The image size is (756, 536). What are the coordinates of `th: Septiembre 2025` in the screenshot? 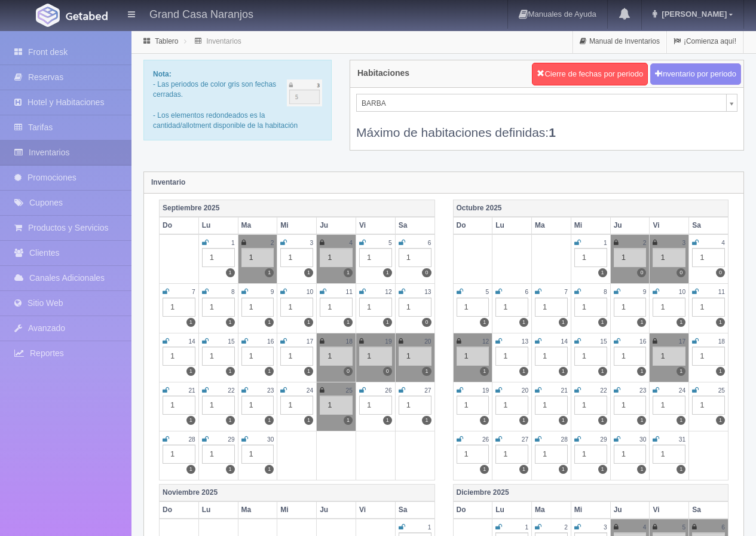 It's located at (297, 208).